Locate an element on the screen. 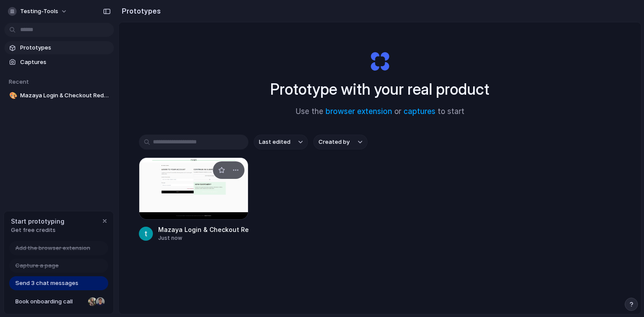 This screenshot has width=644, height=317. span: Prototypes is located at coordinates (65, 48).